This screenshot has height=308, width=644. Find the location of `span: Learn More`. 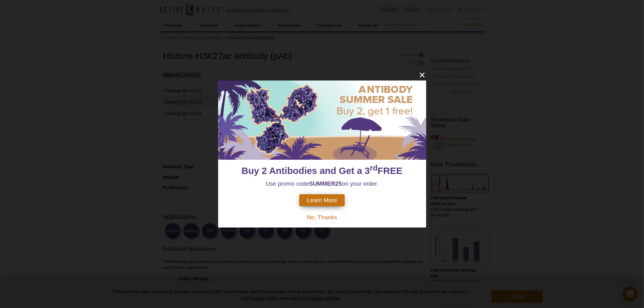

span: Learn More is located at coordinates (322, 201).